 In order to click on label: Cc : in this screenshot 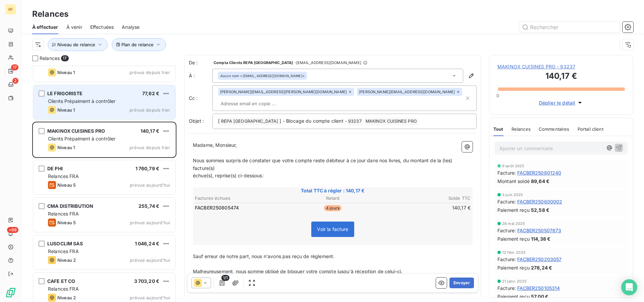, I will do `click(201, 98)`.